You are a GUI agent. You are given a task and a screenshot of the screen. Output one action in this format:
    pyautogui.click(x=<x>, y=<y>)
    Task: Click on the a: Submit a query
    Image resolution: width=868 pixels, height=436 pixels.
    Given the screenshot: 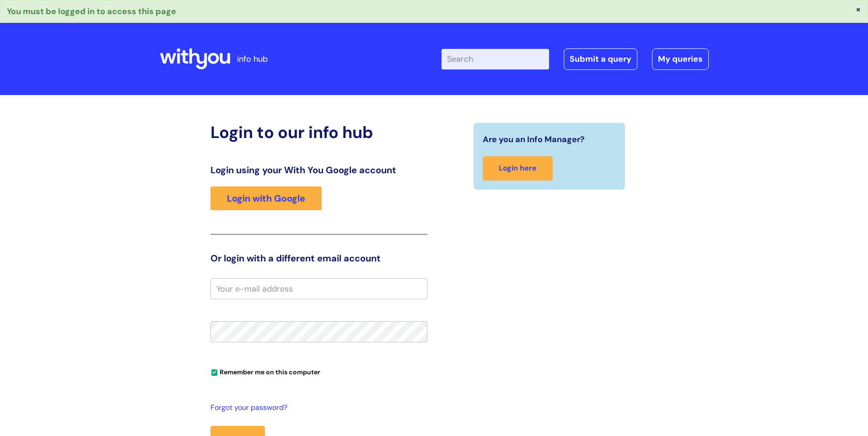 What is the action you would take?
    pyautogui.click(x=600, y=59)
    